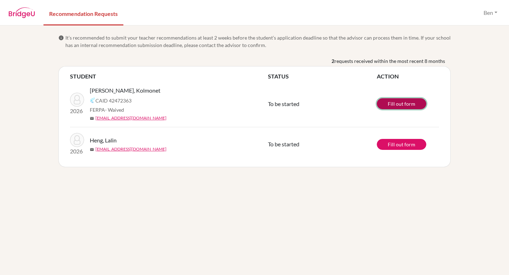 The width and height of the screenshot is (509, 275). I want to click on span: requests received within the most recent 8 months, so click(390, 61).